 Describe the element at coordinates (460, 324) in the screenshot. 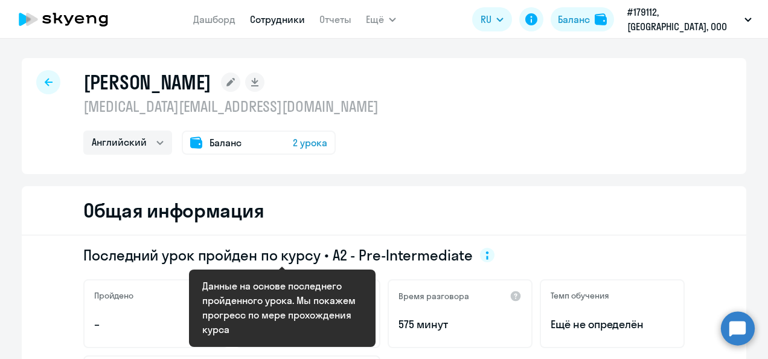

I see `p: 575 минут` at that location.